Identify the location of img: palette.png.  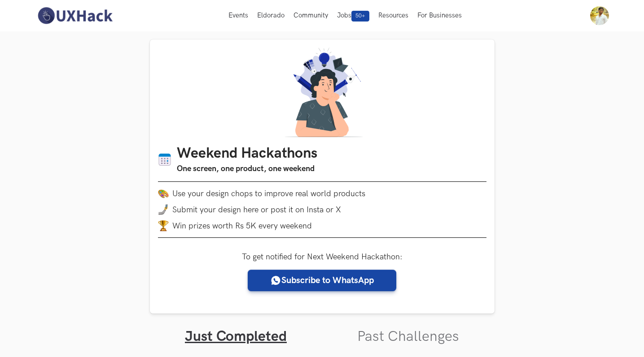
(164, 193).